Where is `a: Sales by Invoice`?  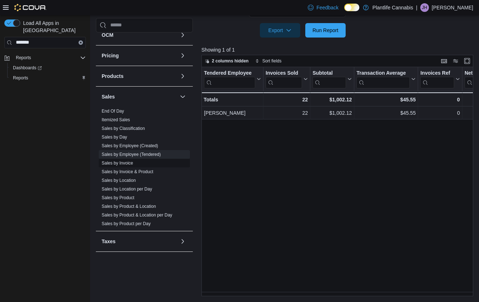 a: Sales by Invoice is located at coordinates (117, 163).